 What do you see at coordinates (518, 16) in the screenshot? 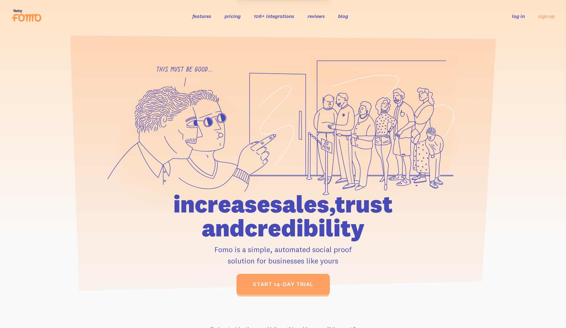
I see `a: log in` at bounding box center [518, 16].